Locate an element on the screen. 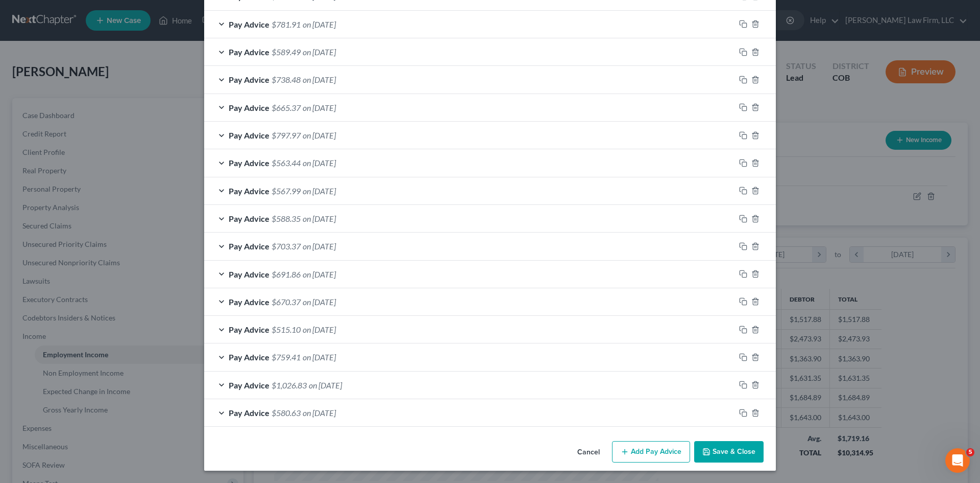 The width and height of the screenshot is (980, 483). span: $589.49 is located at coordinates (286, 51).